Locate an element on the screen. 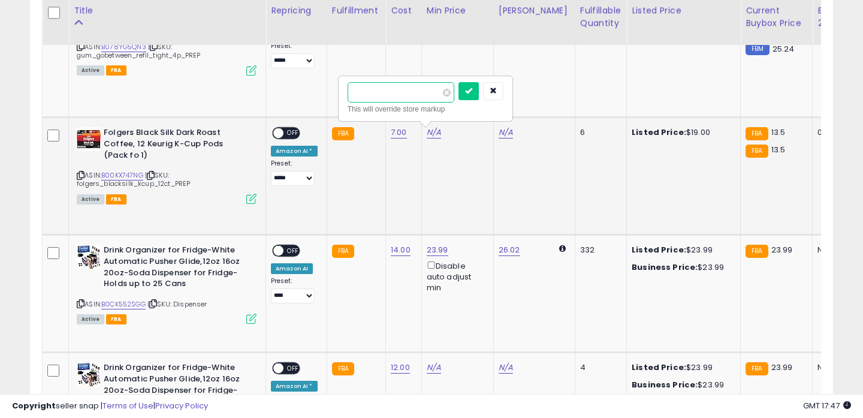 The image size is (863, 418). b: Folgers Black Silk Dark Roast Coffee, 12 Keurig K-Cup Pods (Pack fo 1) is located at coordinates (176, 145).